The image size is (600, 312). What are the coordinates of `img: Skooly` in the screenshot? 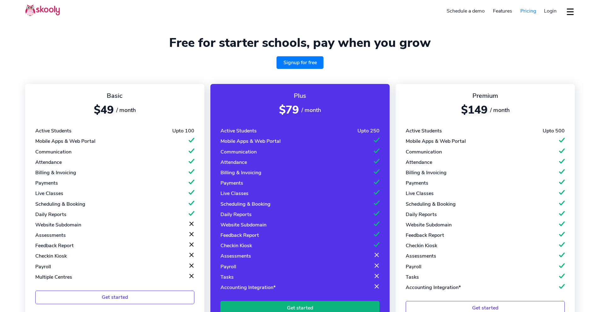 It's located at (43, 10).